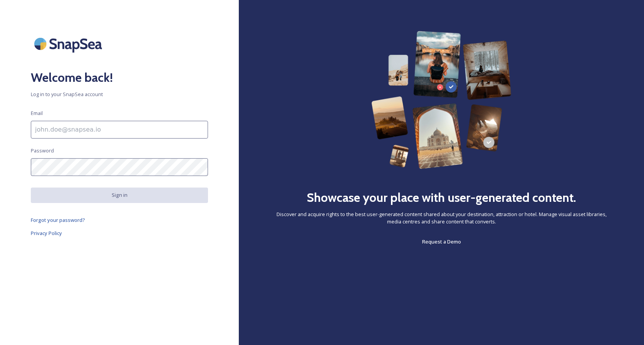 The height and width of the screenshot is (345, 644). What do you see at coordinates (46, 233) in the screenshot?
I see `span: Privacy Policy` at bounding box center [46, 233].